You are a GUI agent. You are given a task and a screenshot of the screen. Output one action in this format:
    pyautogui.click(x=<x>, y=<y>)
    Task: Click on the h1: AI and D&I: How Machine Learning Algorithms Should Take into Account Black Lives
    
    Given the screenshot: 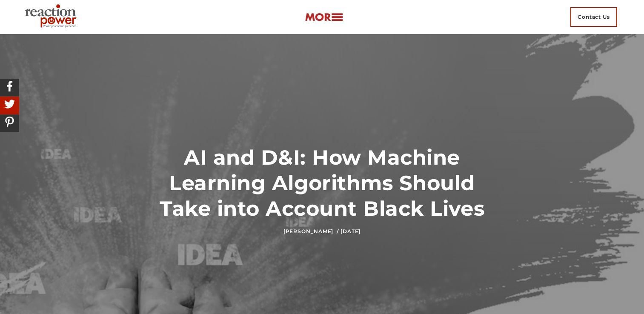 What is the action you would take?
    pyautogui.click(x=322, y=183)
    